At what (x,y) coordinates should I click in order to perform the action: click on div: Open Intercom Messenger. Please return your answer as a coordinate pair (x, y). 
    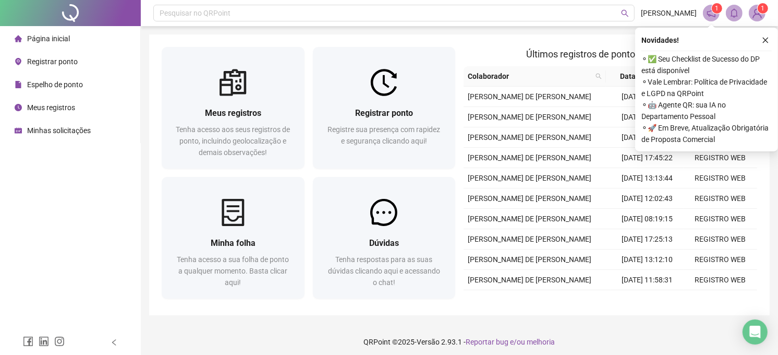
    Looking at the image, I should click on (755, 332).